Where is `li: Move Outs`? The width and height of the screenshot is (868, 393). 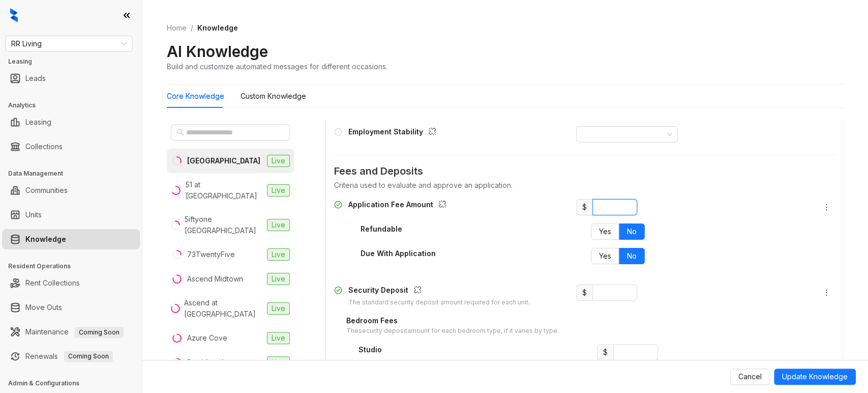 li: Move Outs is located at coordinates (71, 308).